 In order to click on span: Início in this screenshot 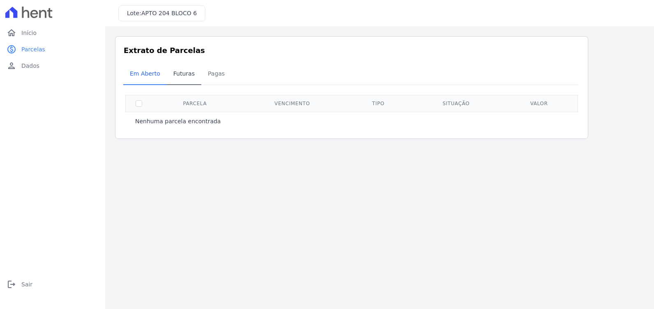, I will do `click(29, 33)`.